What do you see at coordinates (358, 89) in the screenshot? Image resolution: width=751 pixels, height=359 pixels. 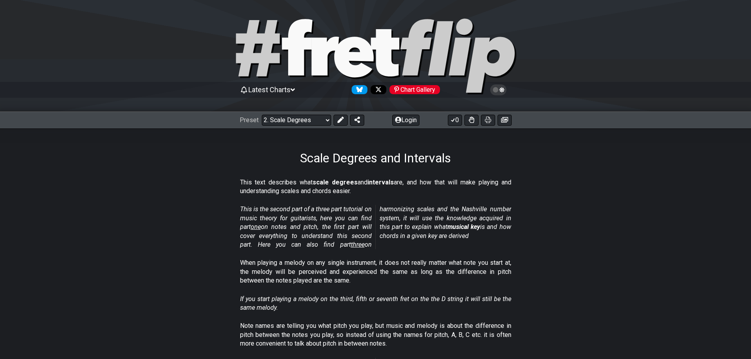 I see `a: Follow #fretflip at Bluesky` at bounding box center [358, 89].